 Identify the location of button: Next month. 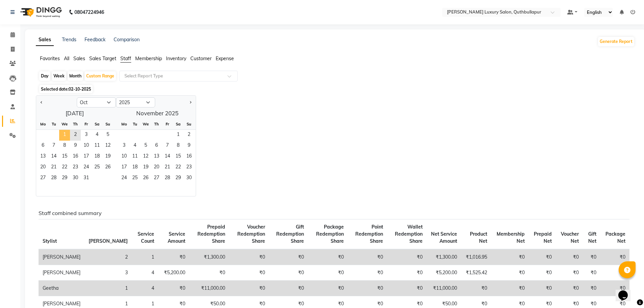
(190, 102).